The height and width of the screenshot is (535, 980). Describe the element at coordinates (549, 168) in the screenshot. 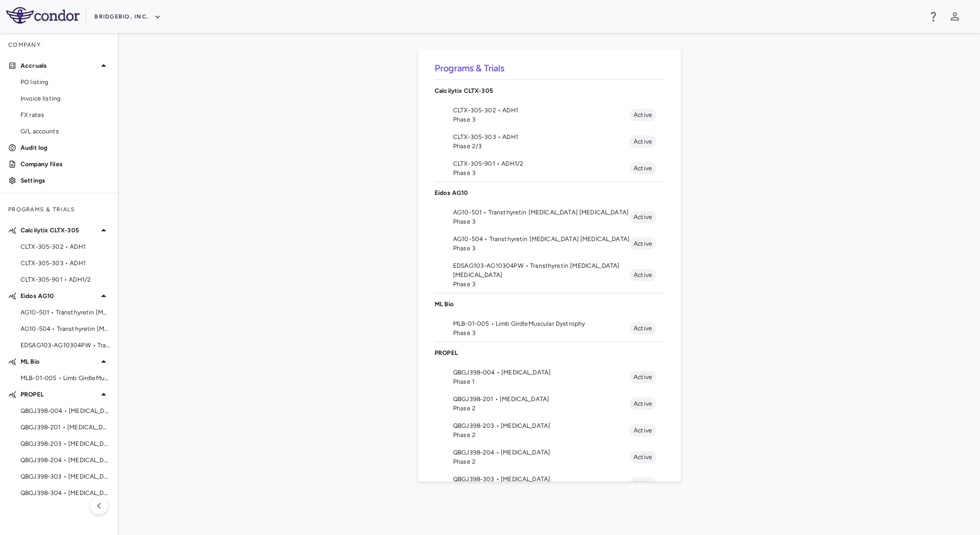

I see `li: CLTX-305-901 • ADH1/2Phase 3Active` at that location.